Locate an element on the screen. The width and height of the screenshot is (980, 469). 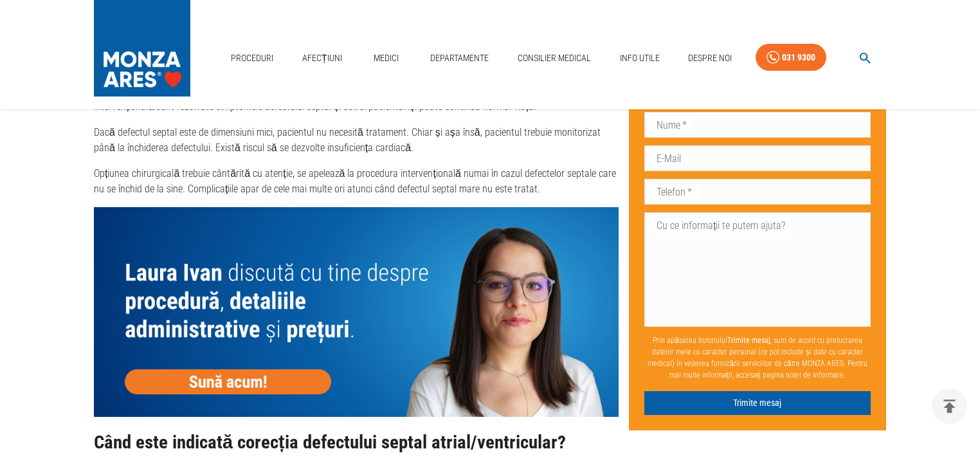
p: Opțiunea chirurgicală trebuie cântărită cu atenție, se apelează la procedura intervențională numa... is located at coordinates (356, 181).